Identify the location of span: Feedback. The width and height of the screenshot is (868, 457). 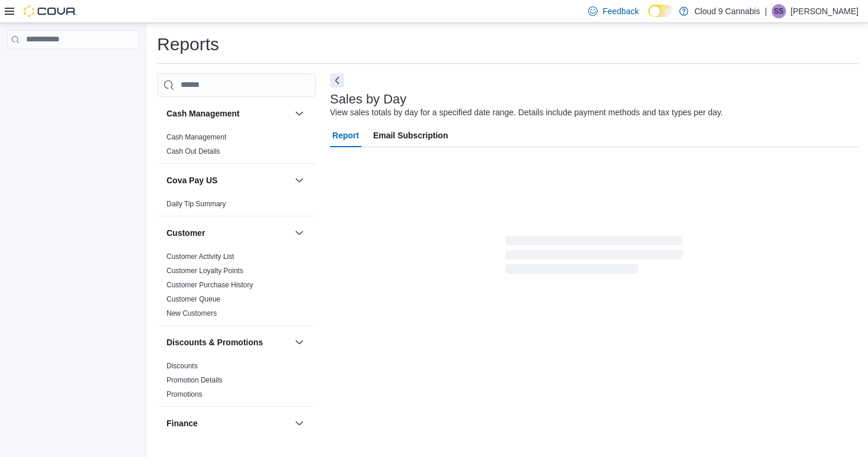
(620, 11).